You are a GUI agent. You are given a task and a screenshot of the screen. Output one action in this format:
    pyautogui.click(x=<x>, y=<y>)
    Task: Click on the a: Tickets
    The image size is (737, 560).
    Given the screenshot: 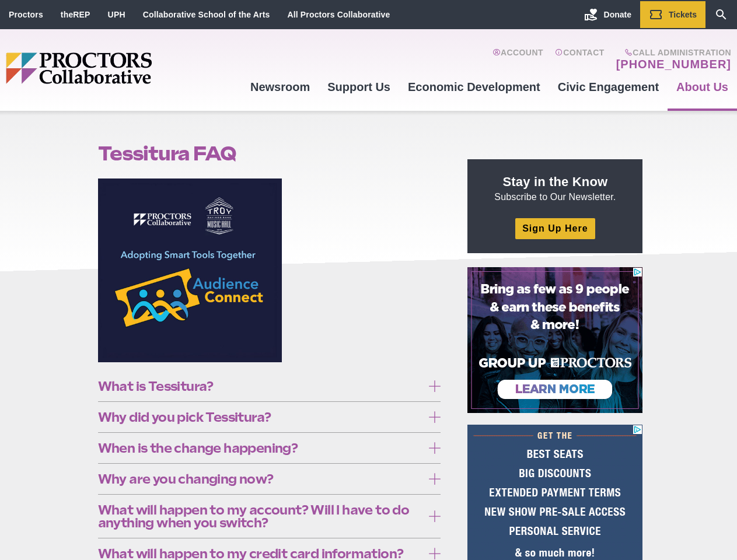 What is the action you would take?
    pyautogui.click(x=672, y=14)
    